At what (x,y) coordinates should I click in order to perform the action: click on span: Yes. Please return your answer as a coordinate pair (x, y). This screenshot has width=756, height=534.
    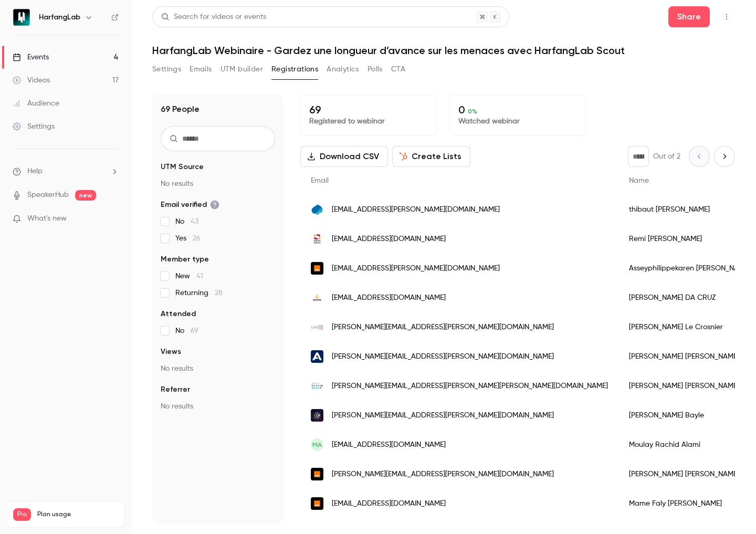
    Looking at the image, I should click on (188, 238).